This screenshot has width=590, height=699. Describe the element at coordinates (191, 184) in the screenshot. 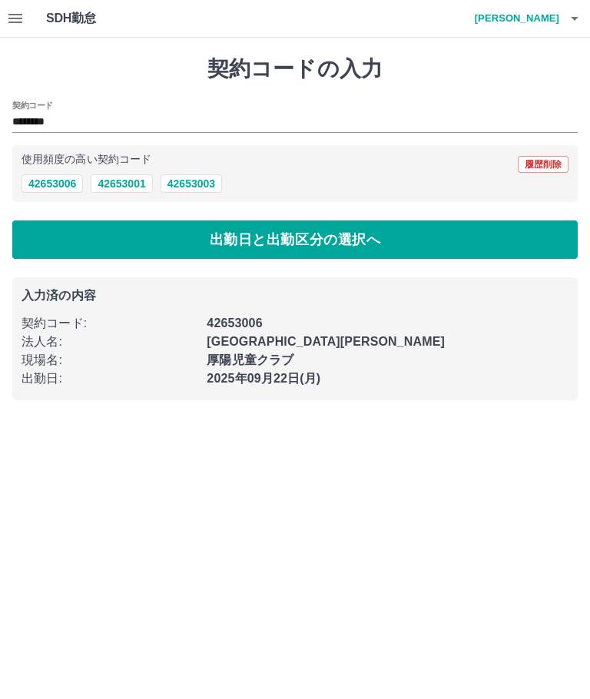

I see `button: 42653003` at that location.